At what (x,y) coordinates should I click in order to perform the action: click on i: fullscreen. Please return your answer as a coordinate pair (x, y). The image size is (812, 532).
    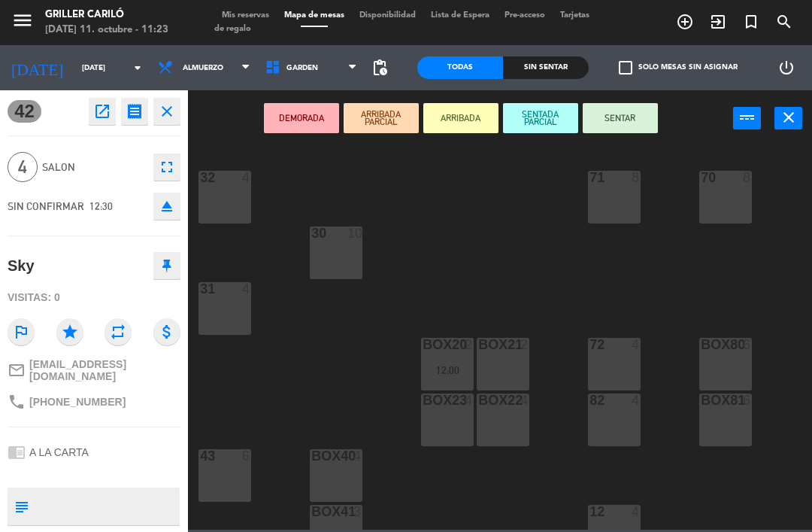
    Looking at the image, I should click on (167, 167).